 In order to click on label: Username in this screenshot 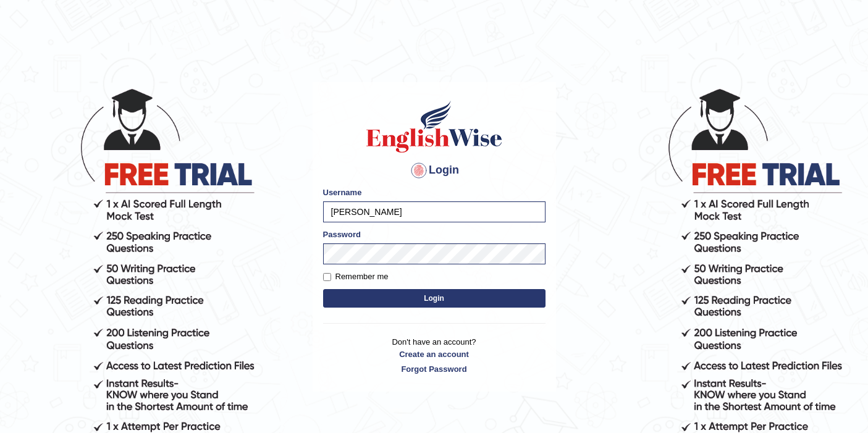, I will do `click(342, 192)`.